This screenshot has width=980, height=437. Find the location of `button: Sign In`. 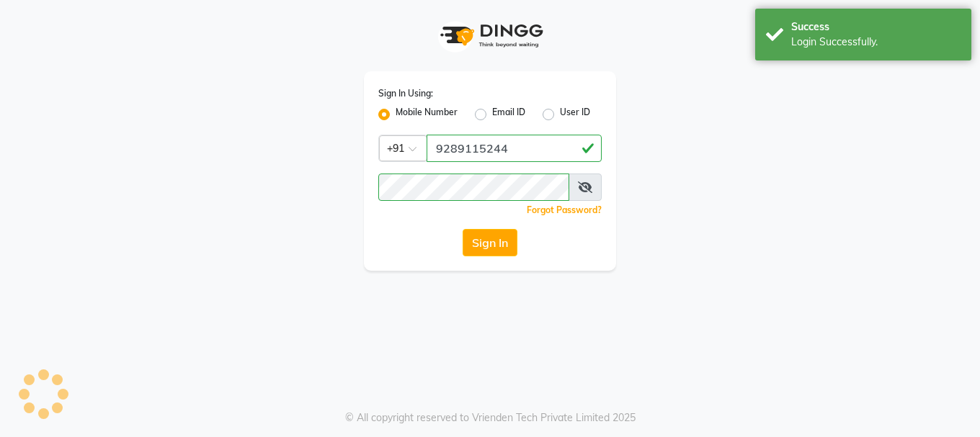

button: Sign In is located at coordinates (490, 243).